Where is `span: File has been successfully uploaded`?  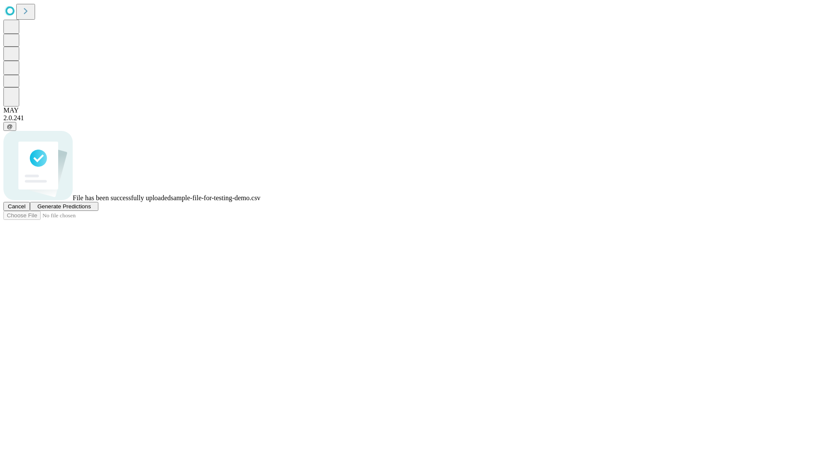 span: File has been successfully uploaded is located at coordinates (121, 198).